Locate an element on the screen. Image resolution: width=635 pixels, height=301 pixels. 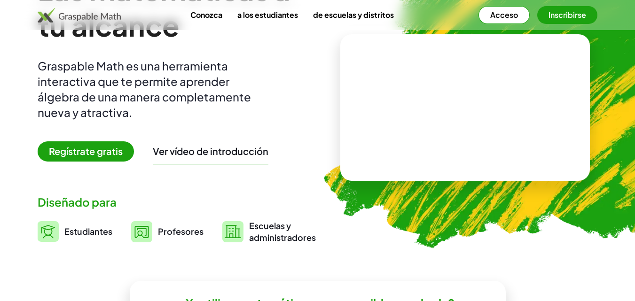
font: de escuelas y distritos is located at coordinates (354, 15).